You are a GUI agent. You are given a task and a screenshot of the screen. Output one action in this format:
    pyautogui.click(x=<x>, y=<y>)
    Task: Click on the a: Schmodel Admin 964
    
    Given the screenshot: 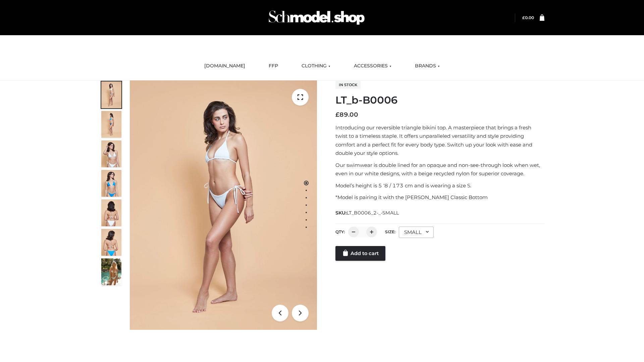 What is the action you would take?
    pyautogui.click(x=317, y=17)
    